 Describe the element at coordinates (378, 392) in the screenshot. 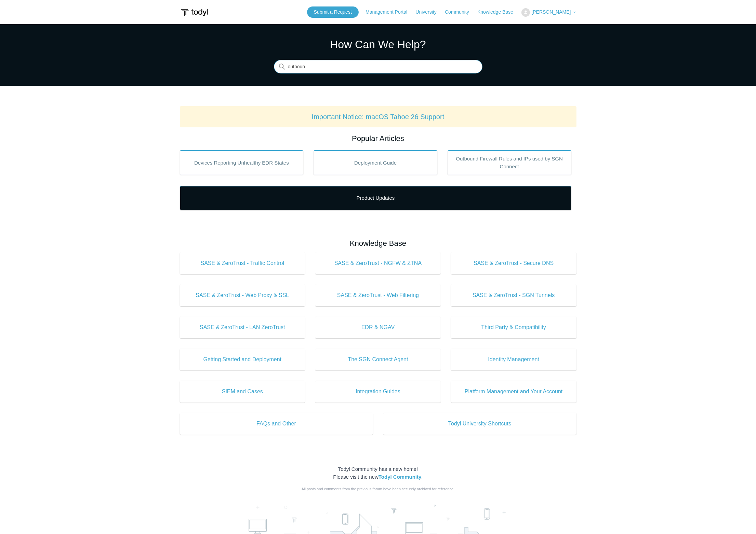

I see `span: Integration Guides` at that location.